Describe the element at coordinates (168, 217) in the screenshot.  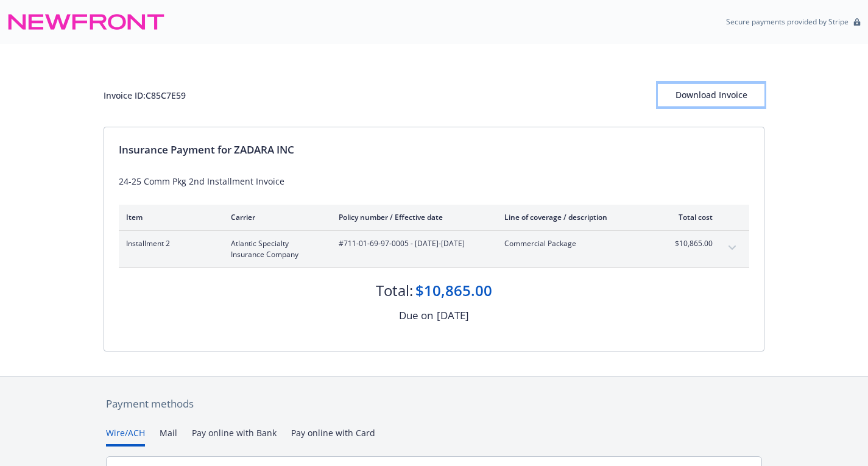
I see `div: Item` at that location.